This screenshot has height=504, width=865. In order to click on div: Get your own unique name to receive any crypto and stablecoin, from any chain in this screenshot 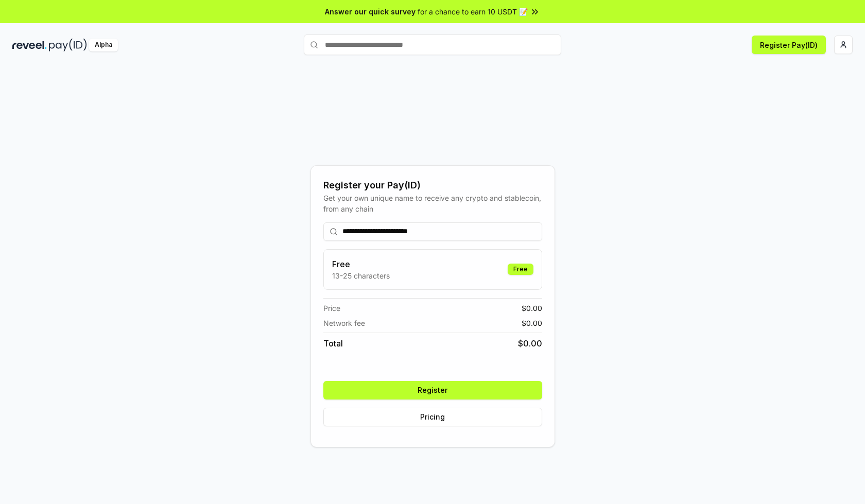, I will do `click(433, 204)`.